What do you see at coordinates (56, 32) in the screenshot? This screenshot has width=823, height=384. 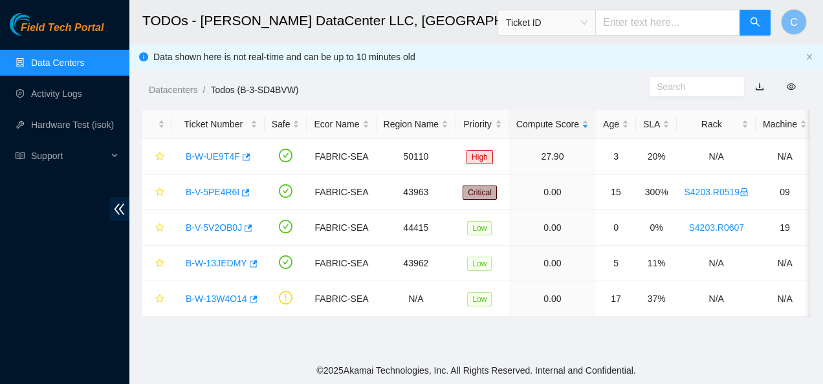 I see `a: Akamai TechnologiesField Tech Portal` at bounding box center [56, 32].